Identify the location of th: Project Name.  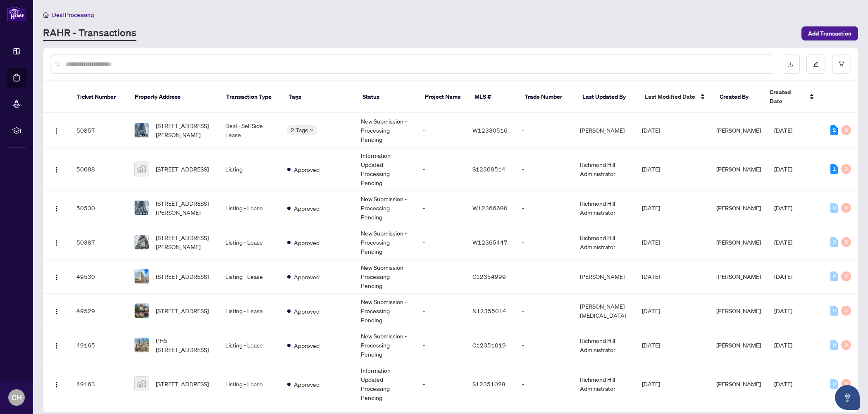
(443, 97).